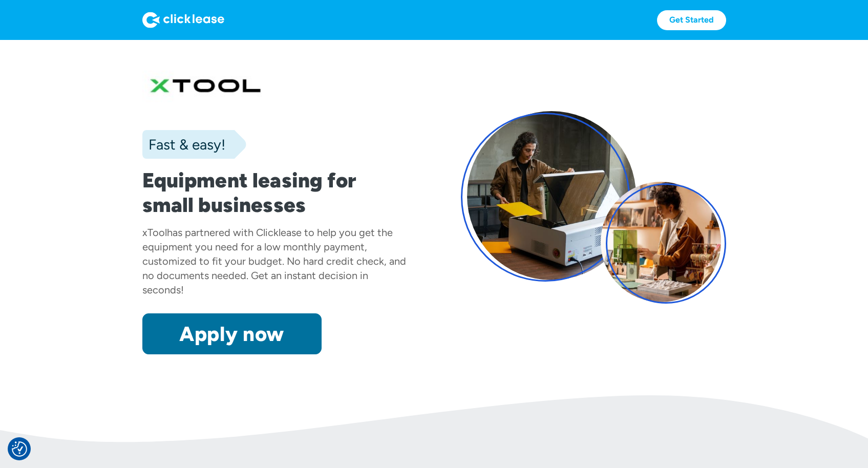 The image size is (868, 468). I want to click on img: Logo, so click(183, 20).